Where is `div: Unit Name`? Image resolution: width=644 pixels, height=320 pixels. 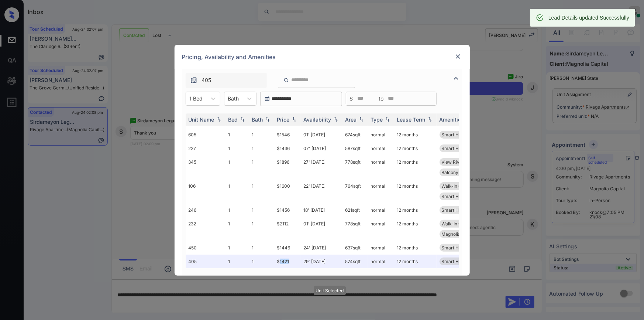 div: Unit Name is located at coordinates (202, 119).